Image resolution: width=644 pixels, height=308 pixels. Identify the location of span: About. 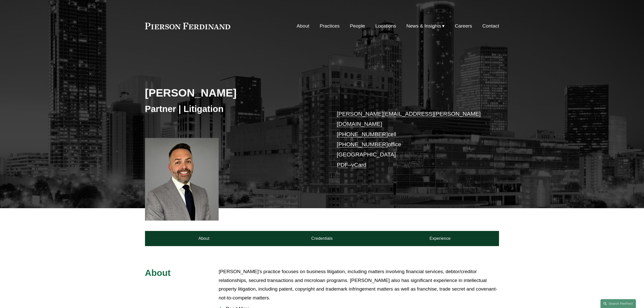
(158, 273).